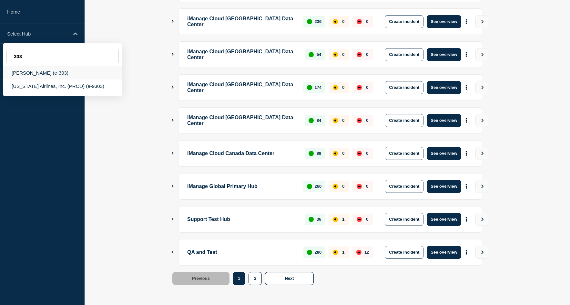 The image size is (570, 305). Describe the element at coordinates (289, 278) in the screenshot. I see `span: Next` at that location.